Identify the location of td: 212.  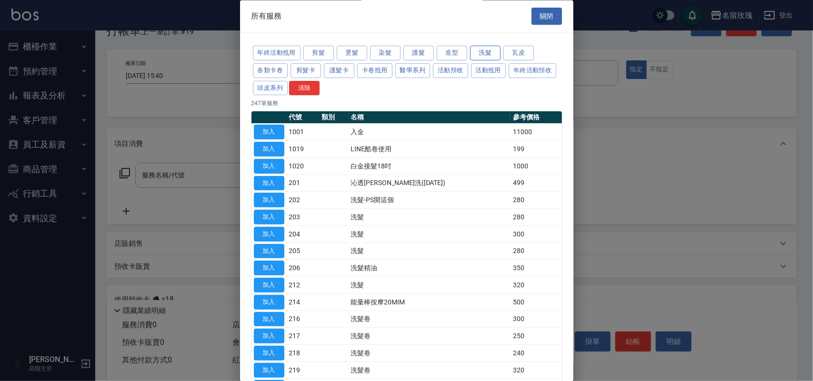
(303, 286).